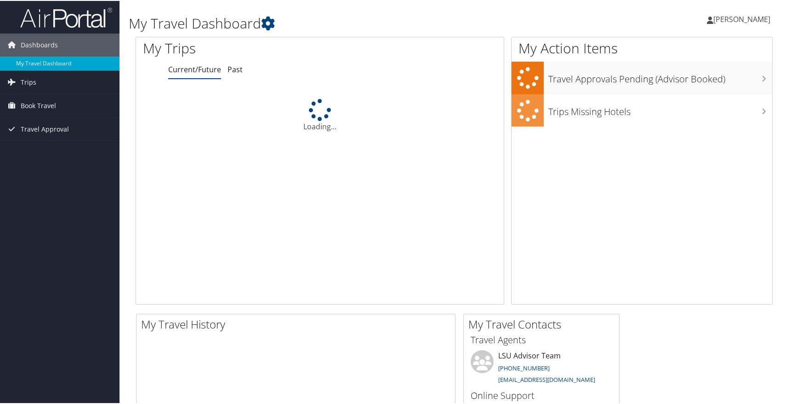  I want to click on a: Trips Missing Hotels, so click(642, 109).